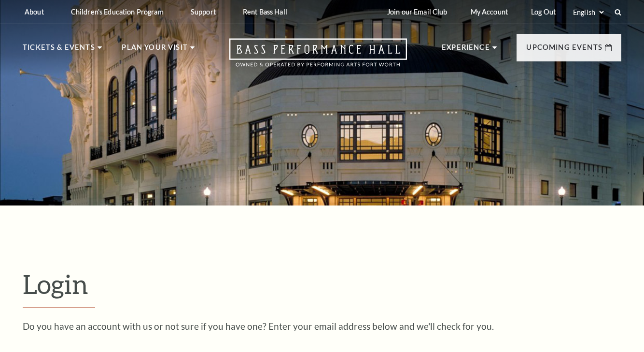 This screenshot has height=352, width=644. I want to click on p: Support, so click(203, 12).